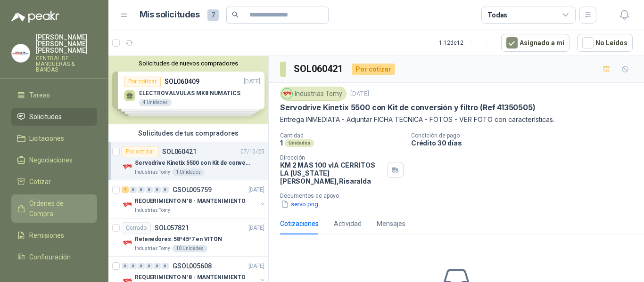  What do you see at coordinates (54, 95) in the screenshot?
I see `a: Tareas` at bounding box center [54, 95].